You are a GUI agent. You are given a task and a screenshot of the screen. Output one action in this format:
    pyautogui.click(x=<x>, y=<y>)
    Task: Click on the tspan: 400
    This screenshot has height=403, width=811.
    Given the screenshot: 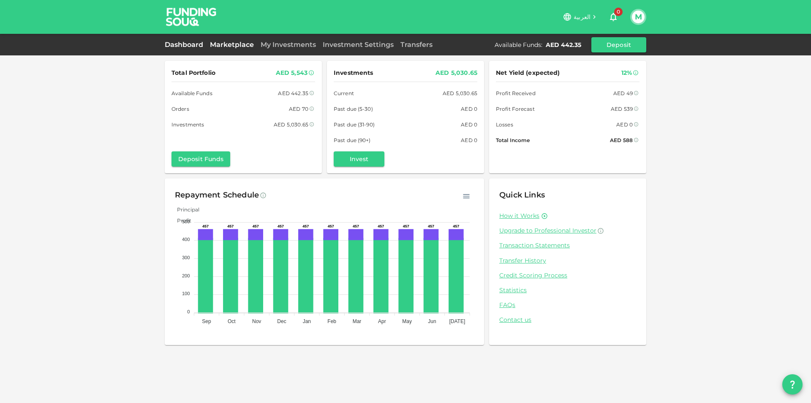 What is the action you would take?
    pyautogui.click(x=186, y=239)
    